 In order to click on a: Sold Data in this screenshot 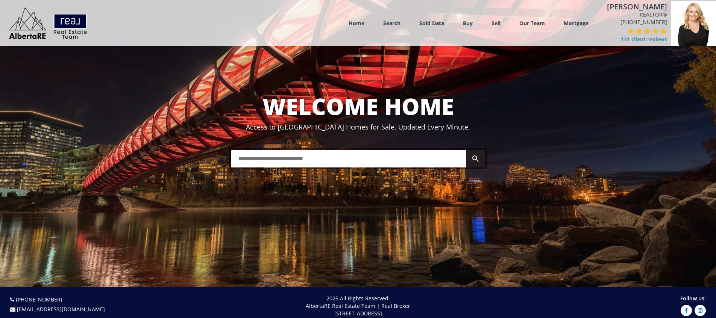, I will do `click(432, 23)`.